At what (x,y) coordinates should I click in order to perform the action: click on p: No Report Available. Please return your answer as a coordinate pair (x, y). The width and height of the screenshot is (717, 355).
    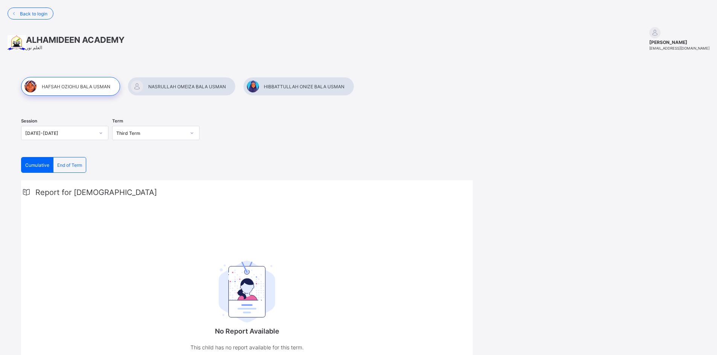
    Looking at the image, I should click on (247, 331).